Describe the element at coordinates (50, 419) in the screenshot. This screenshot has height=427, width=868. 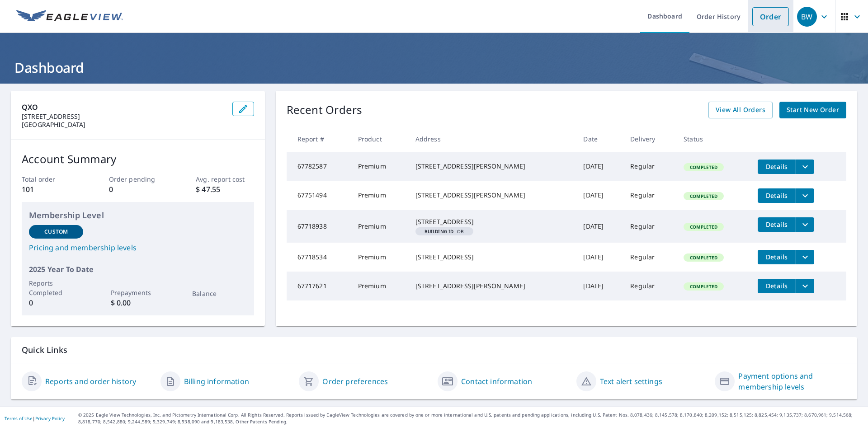
I see `a: Privacy Policy` at that location.